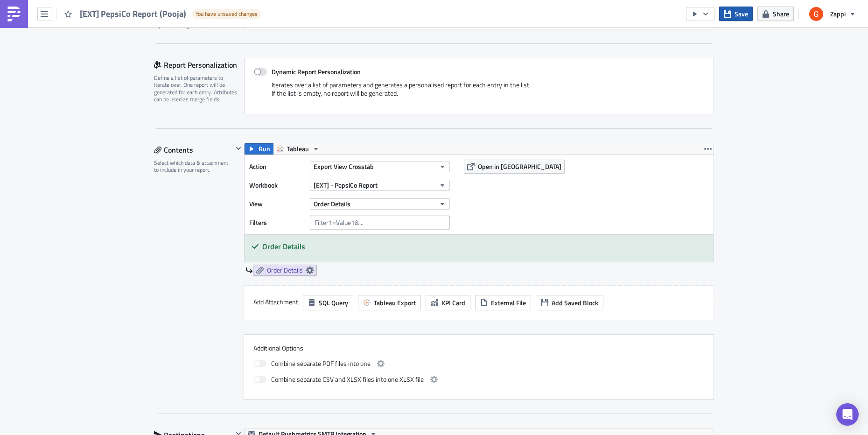 This screenshot has width=868, height=435. Describe the element at coordinates (224, 8) in the screenshot. I see `body: Rich Text Area. Press ALT-0 for help.` at that location.